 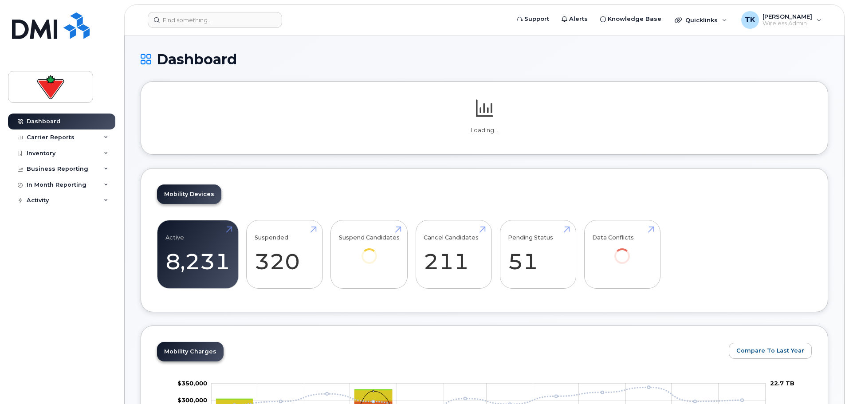 What do you see at coordinates (189, 194) in the screenshot?
I see `a: Mobility Devices` at bounding box center [189, 194].